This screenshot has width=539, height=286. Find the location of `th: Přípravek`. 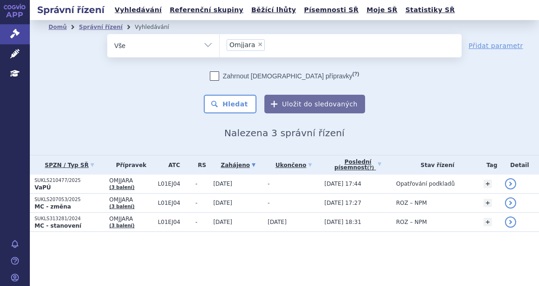

th: Přípravek is located at coordinates (129, 165).